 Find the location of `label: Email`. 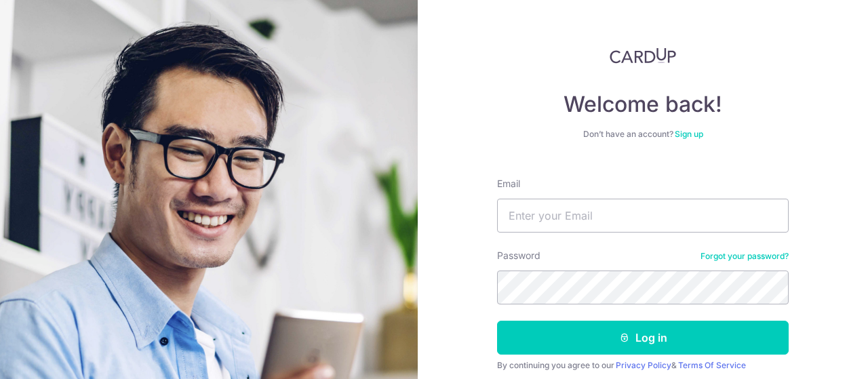

label: Email is located at coordinates (508, 184).